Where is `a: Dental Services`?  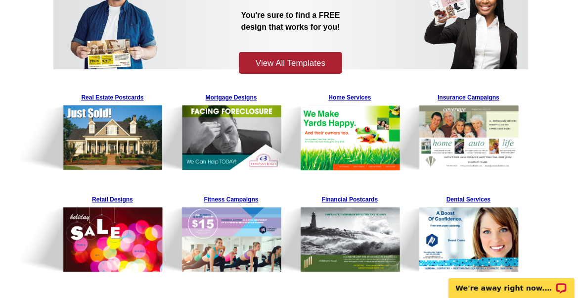 a: Dental Services is located at coordinates (469, 232).